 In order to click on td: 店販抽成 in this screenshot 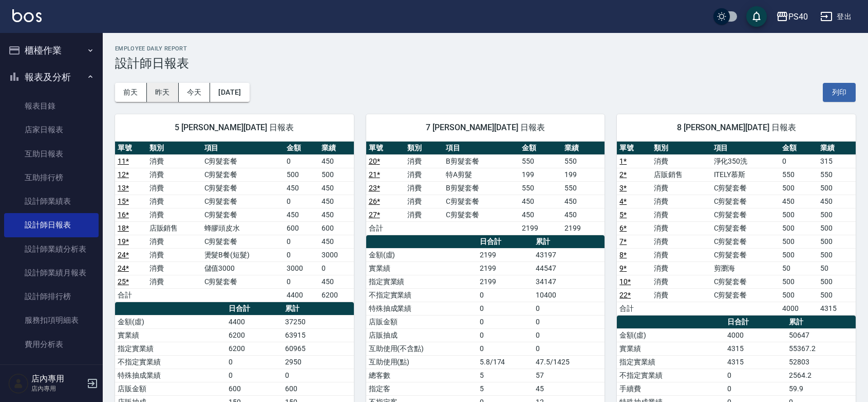, I will do `click(422, 335)`.